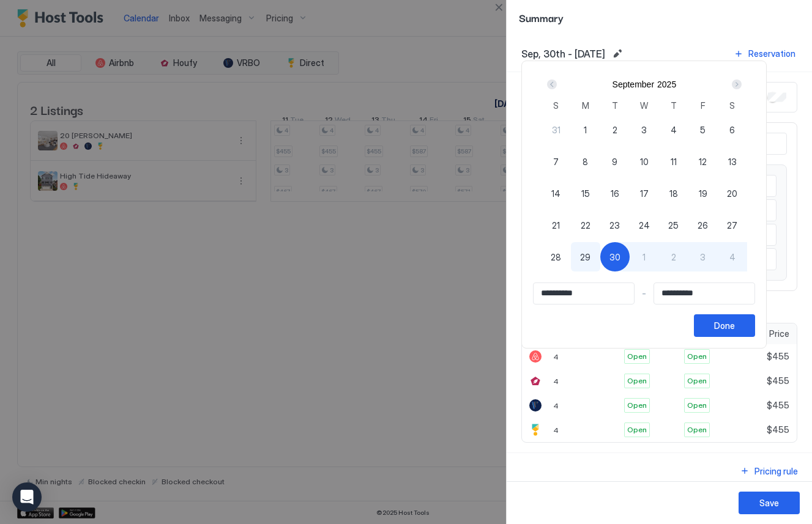 This screenshot has height=524, width=812. What do you see at coordinates (556, 257) in the screenshot?
I see `span: 28` at bounding box center [556, 257].